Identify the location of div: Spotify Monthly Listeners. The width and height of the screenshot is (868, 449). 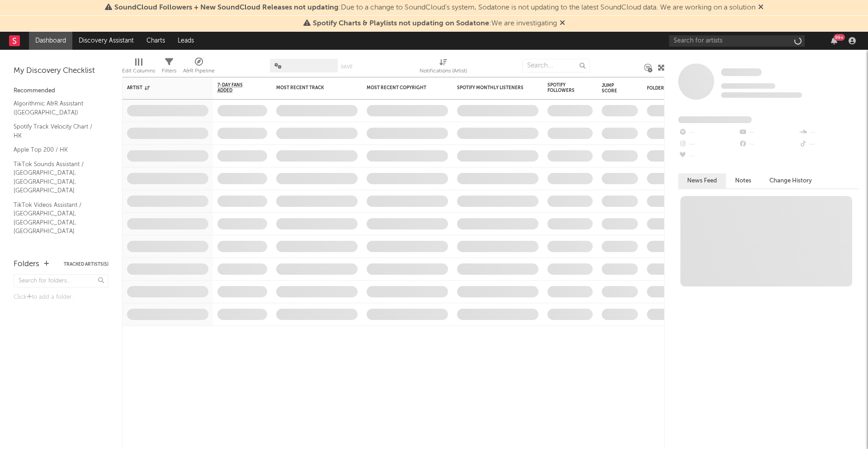
(491, 88).